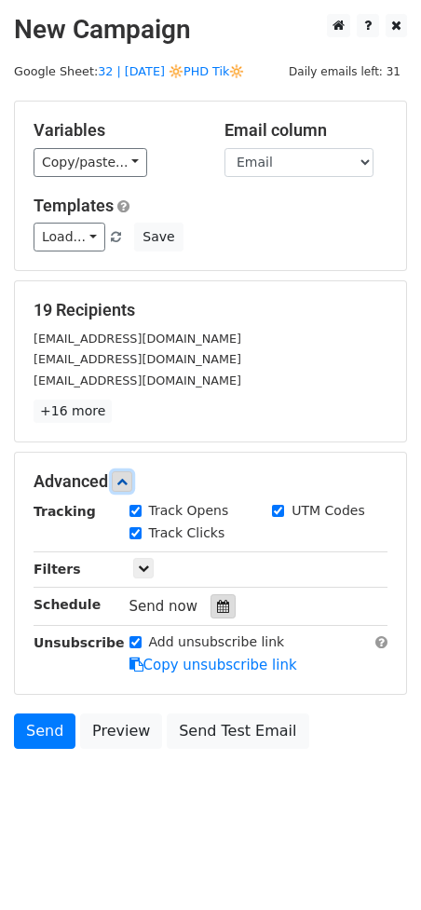 The width and height of the screenshot is (421, 910). What do you see at coordinates (217, 642) in the screenshot?
I see `label: Add unsubscribe link` at bounding box center [217, 642].